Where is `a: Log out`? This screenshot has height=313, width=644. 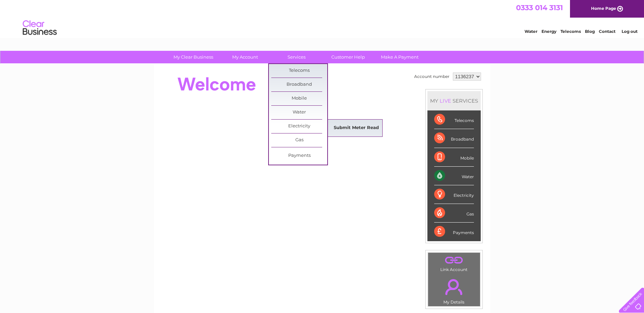 a: Log out is located at coordinates (629, 31).